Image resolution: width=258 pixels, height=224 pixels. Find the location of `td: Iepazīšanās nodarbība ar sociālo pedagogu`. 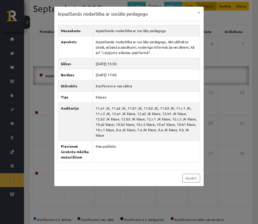

td: Iepazīšanās nodarbība ar sociālo pedagogu is located at coordinates (146, 30).